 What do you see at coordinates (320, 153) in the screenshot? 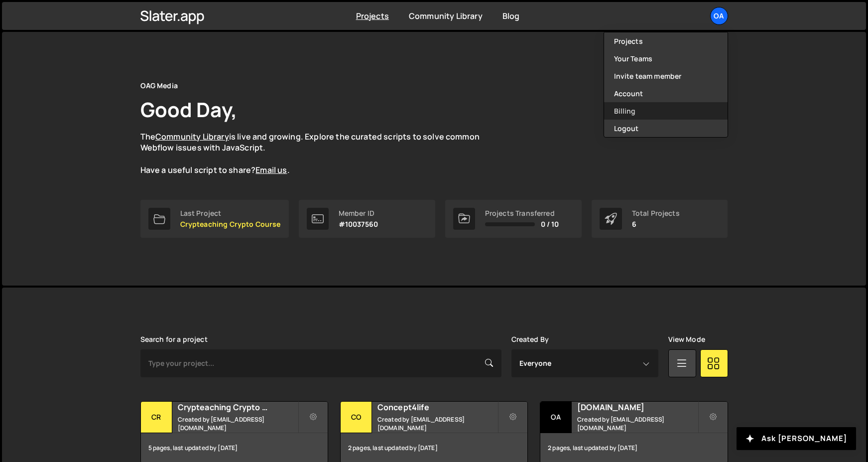
I see `p: The is live and growing. Explore the curated scripts to solve common Webflow issues with JavaScri...` at bounding box center [320, 153].